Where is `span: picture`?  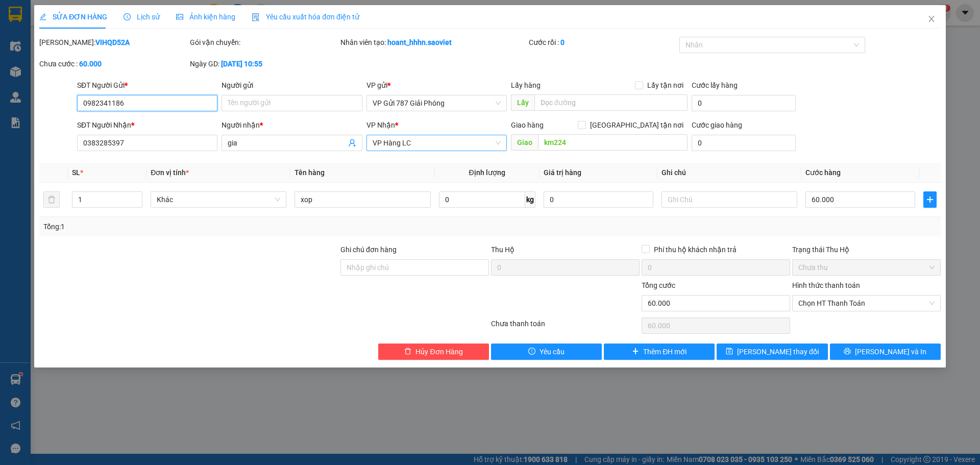
span: picture is located at coordinates (180, 17).